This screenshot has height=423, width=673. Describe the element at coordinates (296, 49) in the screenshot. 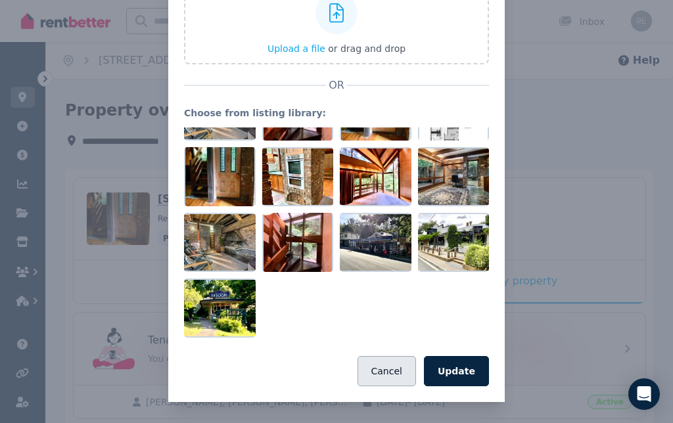

I see `span: Upload a file` at that location.